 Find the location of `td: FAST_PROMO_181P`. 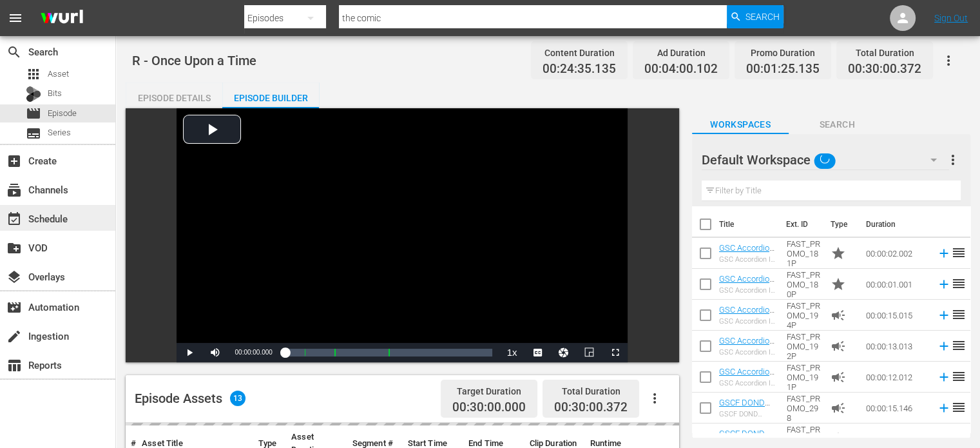

td: FAST_PROMO_181P is located at coordinates (803, 253).